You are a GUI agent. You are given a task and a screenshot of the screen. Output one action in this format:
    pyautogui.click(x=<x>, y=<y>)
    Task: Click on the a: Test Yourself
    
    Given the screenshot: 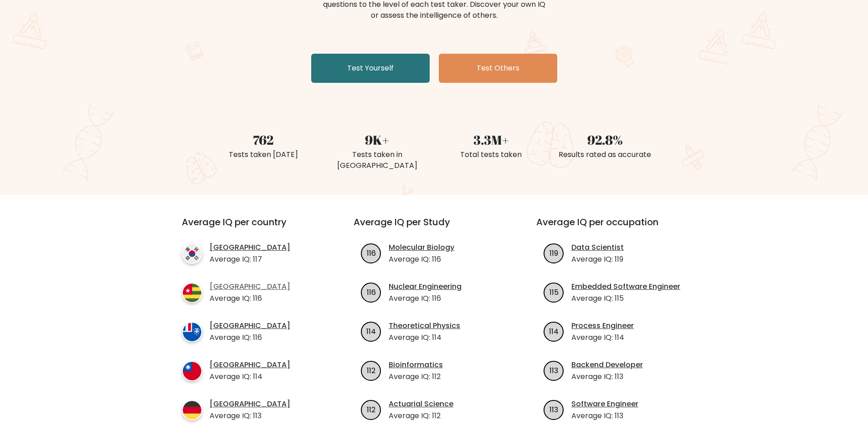 What is the action you would take?
    pyautogui.click(x=370, y=69)
    